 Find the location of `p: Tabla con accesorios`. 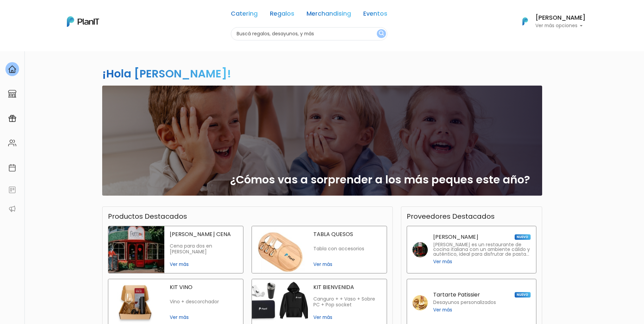

p: Tabla con accesorios is located at coordinates (347, 248).